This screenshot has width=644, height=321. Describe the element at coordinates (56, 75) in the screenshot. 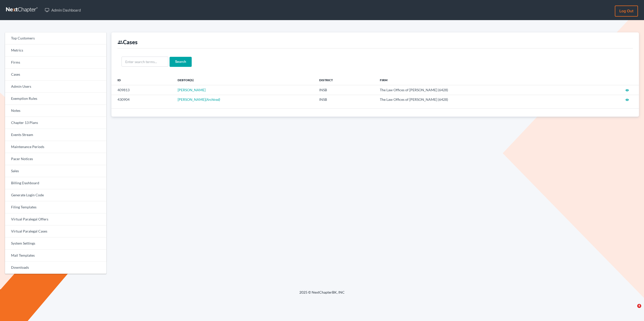

I see `a: Cases` at that location.